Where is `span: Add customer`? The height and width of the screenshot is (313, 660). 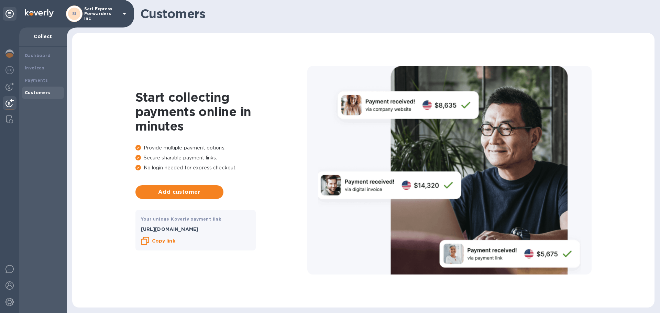
span: Add customer is located at coordinates (180, 192).